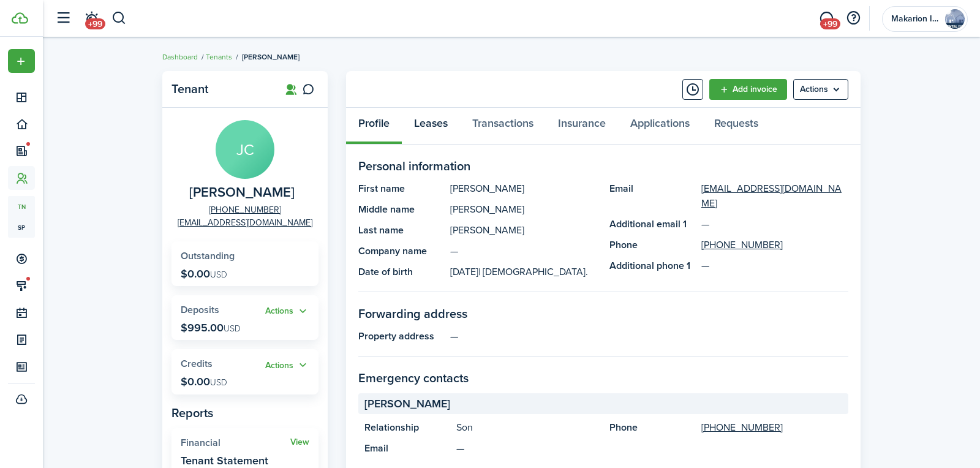 The height and width of the screenshot is (468, 980). I want to click on button: Search, so click(119, 18).